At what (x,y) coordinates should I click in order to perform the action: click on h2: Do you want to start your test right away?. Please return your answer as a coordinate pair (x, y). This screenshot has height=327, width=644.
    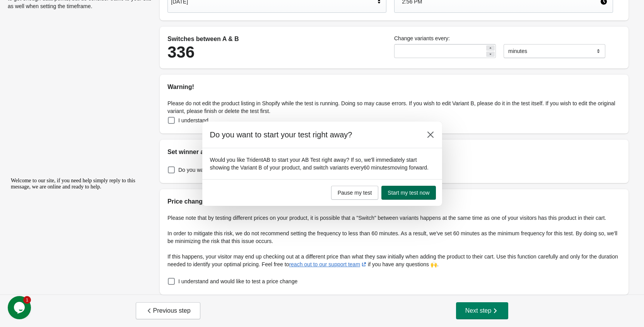
    Looking at the image, I should click on (313, 135).